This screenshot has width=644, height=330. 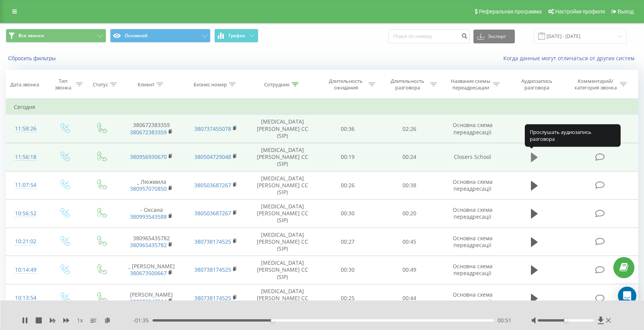 I want to click on div: Статус, so click(x=101, y=84).